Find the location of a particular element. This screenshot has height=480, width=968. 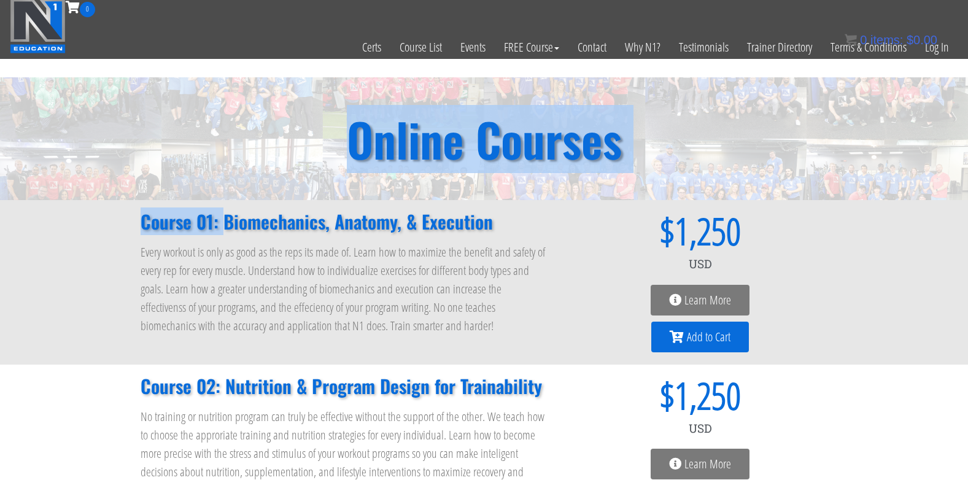

h2: Course 02: Nutrition & Program Design for Trainability is located at coordinates (344, 386).